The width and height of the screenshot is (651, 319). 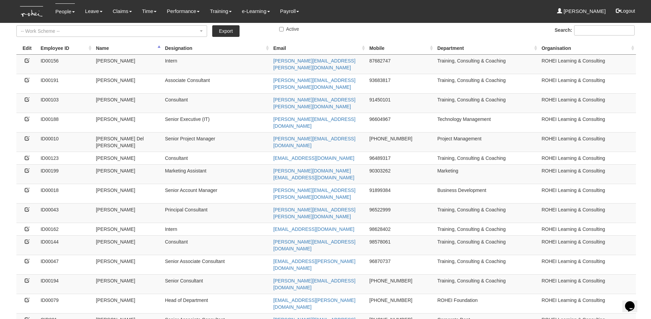 What do you see at coordinates (66, 64) in the screenshot?
I see `td: ID00156` at bounding box center [66, 64].